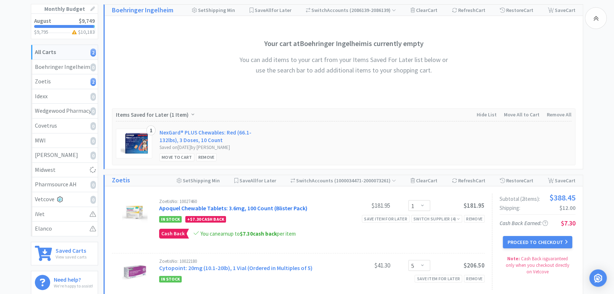 This screenshot has height=294, width=614. What do you see at coordinates (64, 229) in the screenshot?
I see `a: Elanco` at bounding box center [64, 229].